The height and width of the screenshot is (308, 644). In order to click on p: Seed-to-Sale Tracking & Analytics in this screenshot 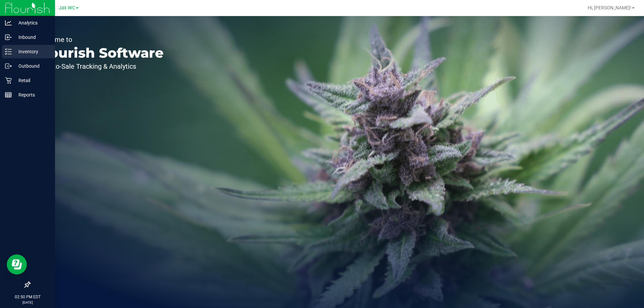, I will do `click(100, 66)`.